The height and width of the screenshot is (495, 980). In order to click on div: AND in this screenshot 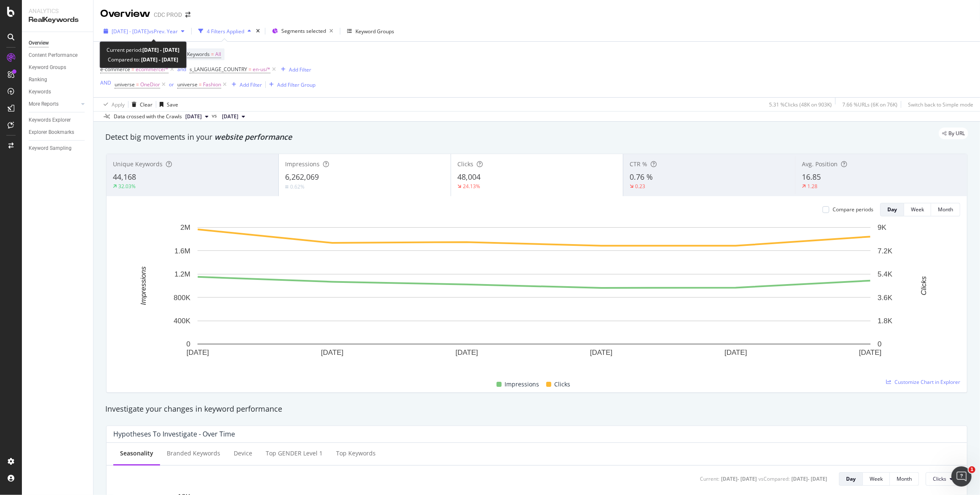, I will do `click(106, 83)`.